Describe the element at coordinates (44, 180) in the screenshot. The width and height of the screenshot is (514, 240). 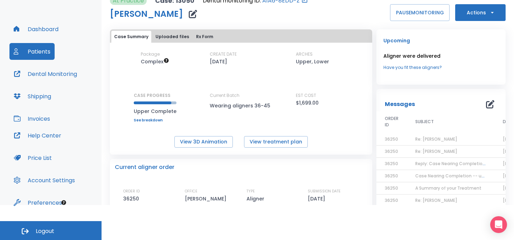
I see `a: Account Settings` at that location.